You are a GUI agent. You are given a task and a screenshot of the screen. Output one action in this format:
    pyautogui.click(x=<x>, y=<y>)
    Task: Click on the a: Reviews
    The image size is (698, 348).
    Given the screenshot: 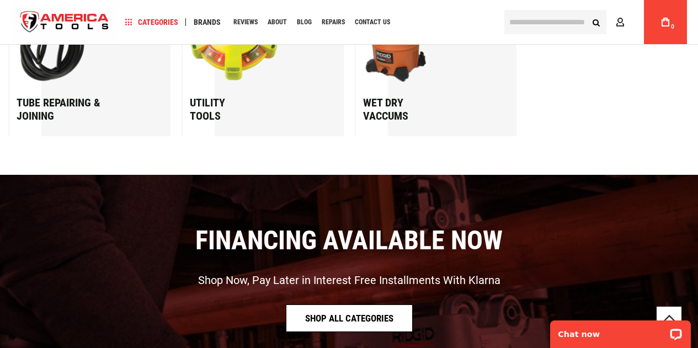 What is the action you would take?
    pyautogui.click(x=246, y=22)
    